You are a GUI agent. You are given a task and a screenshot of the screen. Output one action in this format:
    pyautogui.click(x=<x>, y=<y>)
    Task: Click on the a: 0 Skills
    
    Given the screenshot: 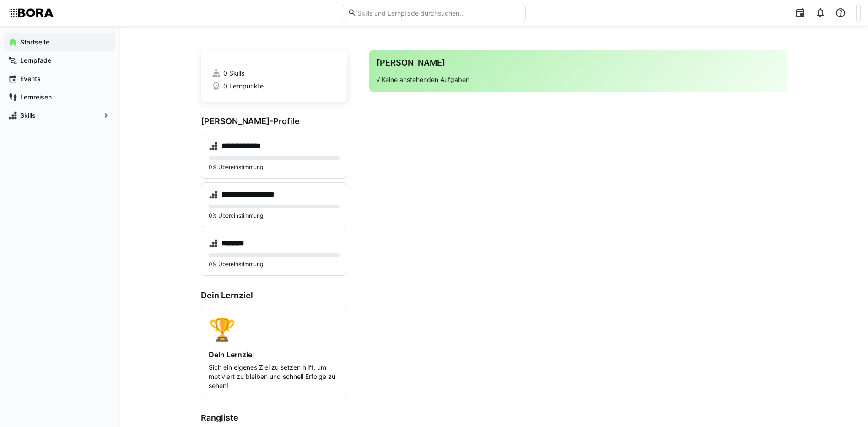 What is the action you would take?
    pyautogui.click(x=274, y=73)
    